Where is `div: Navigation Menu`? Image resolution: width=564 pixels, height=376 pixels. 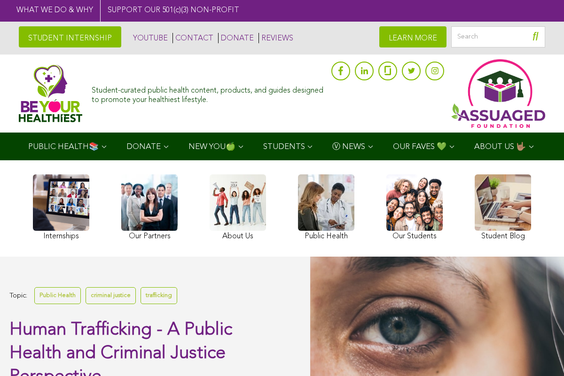 div: Navigation Menu is located at coordinates (282, 146).